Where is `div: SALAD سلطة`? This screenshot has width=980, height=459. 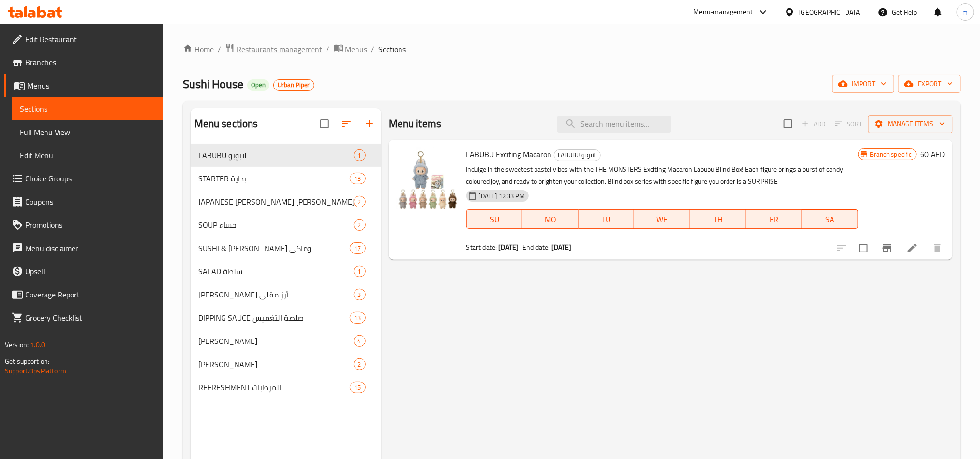 div: SALAD سلطة is located at coordinates (275, 271).